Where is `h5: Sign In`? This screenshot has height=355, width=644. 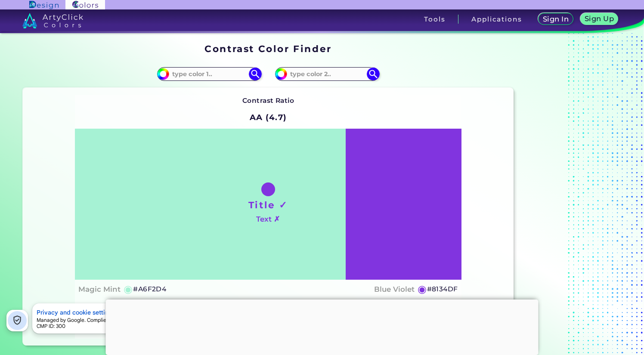
h5: Sign In is located at coordinates (556, 19).